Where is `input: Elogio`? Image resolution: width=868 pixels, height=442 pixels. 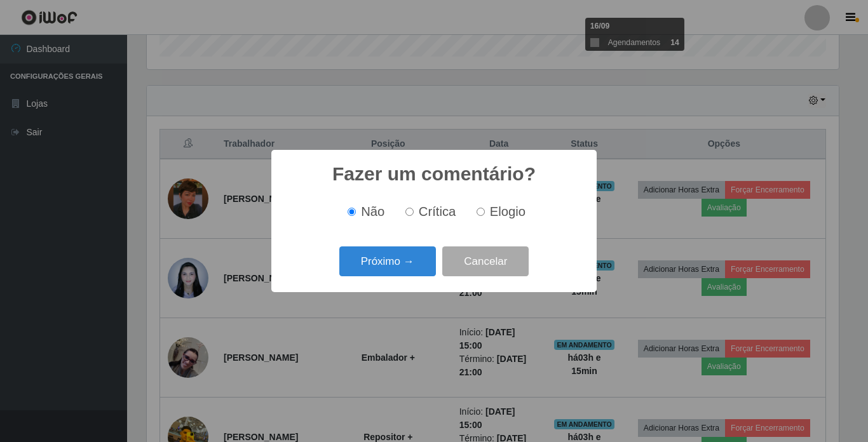
input: Elogio is located at coordinates (481, 212).